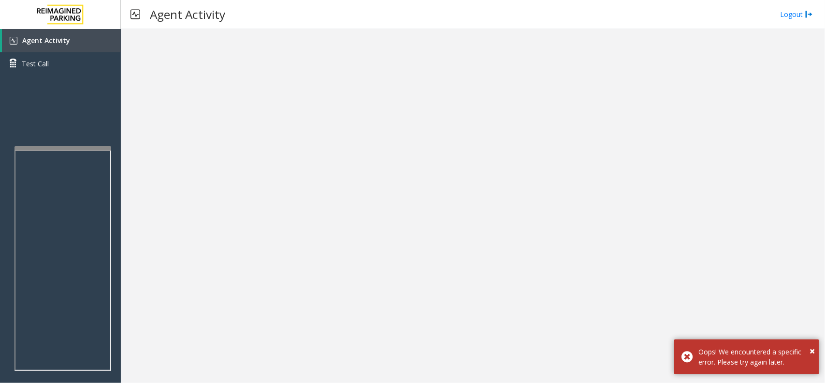 Image resolution: width=825 pixels, height=383 pixels. Describe the element at coordinates (46, 40) in the screenshot. I see `span: Agent Activity` at that location.